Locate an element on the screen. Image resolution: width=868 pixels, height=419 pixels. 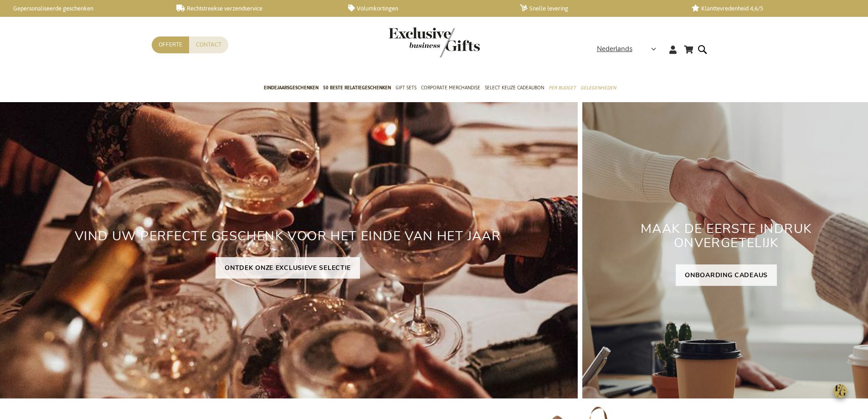
a: store logo is located at coordinates (412, 42).